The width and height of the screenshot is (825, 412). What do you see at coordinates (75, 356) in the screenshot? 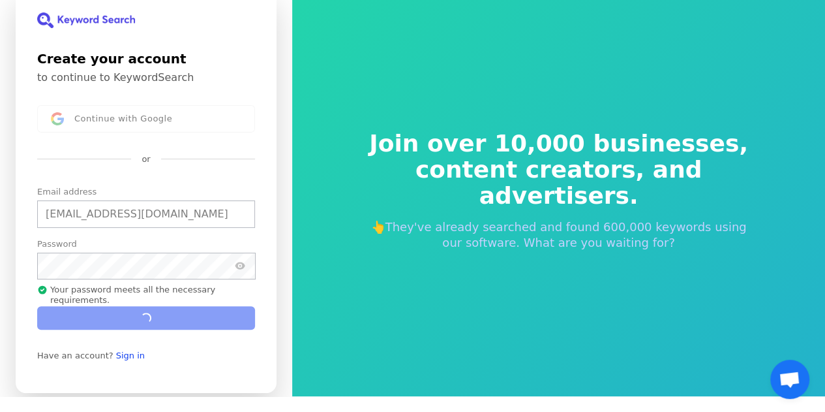
I see `span: Have an account?` at bounding box center [75, 356].